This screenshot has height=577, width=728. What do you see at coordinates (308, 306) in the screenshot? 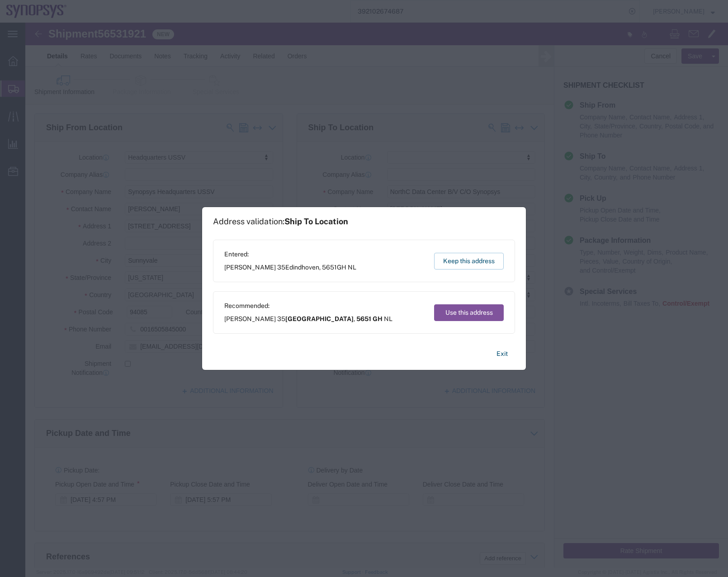
I see `span: Recommended:` at bounding box center [308, 306].